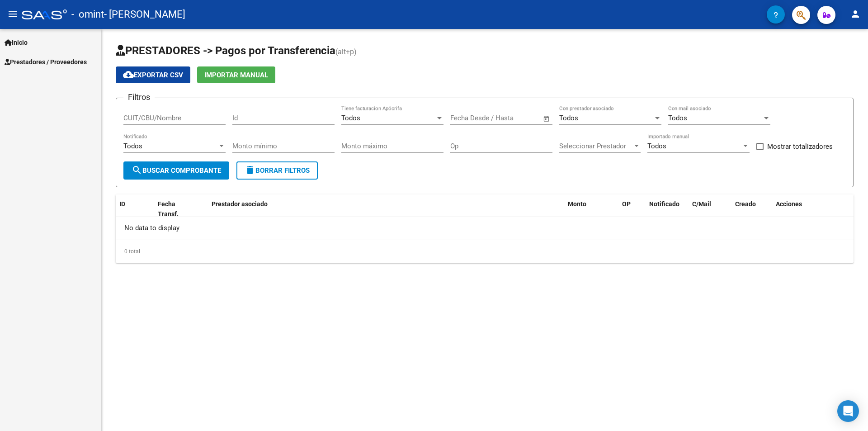 The image size is (868, 431). Describe the element at coordinates (800, 147) in the screenshot. I see `span: Mostrar totalizadores` at that location.